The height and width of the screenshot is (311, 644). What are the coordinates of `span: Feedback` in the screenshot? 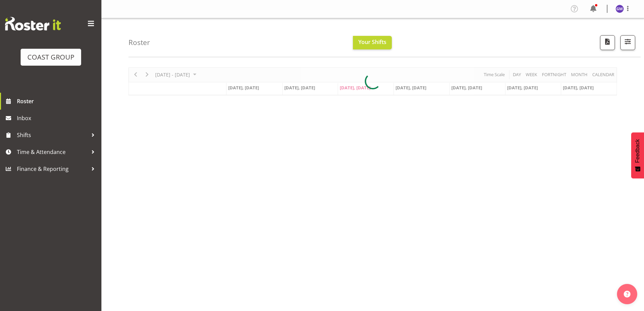 It's located at (638, 151).